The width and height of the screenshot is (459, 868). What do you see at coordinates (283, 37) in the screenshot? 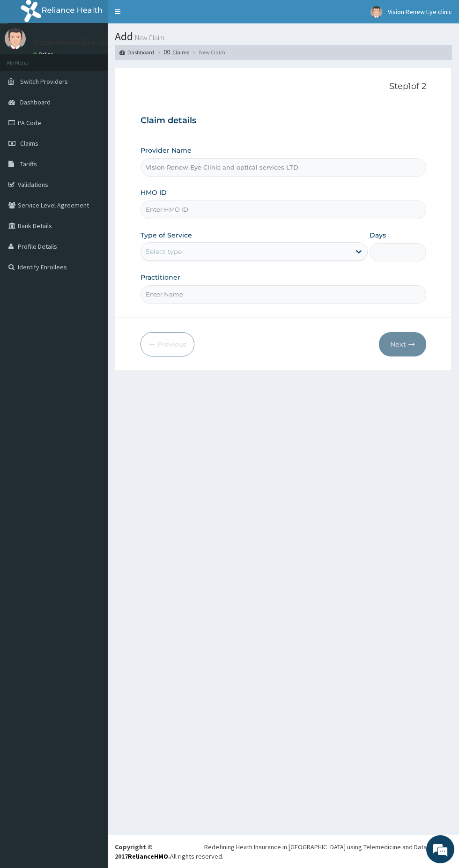
I see `h1: Add` at bounding box center [283, 37].